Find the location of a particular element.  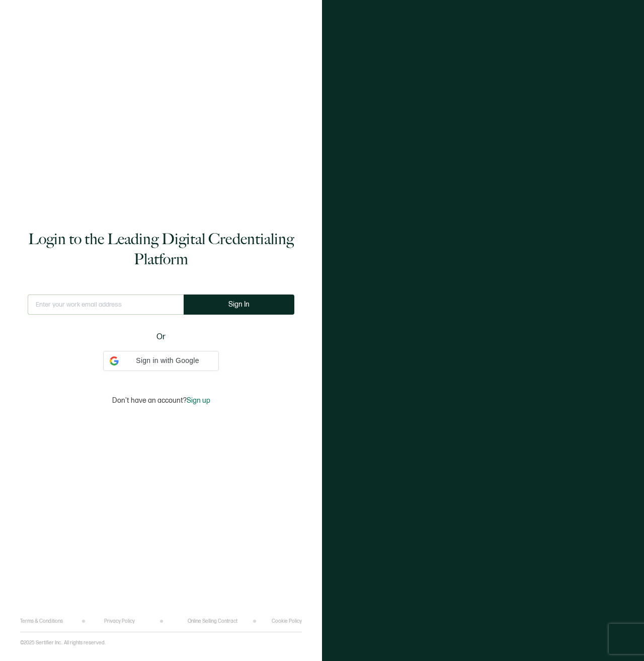

a: Online Selling Contract is located at coordinates (212, 621).